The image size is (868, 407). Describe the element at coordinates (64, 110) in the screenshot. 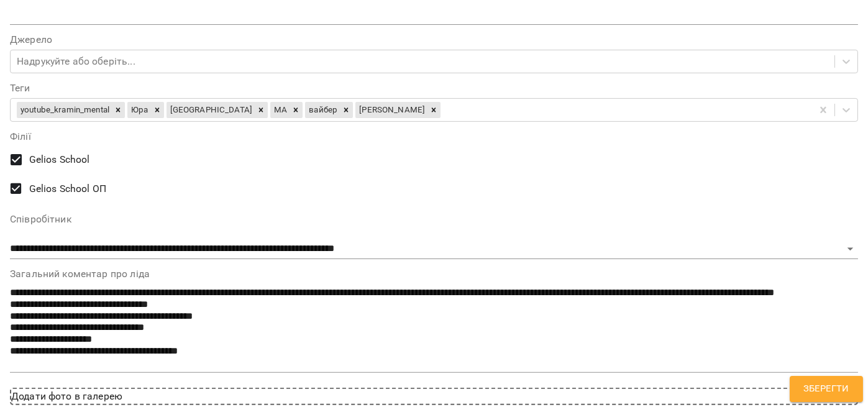

I see `div: youtube_kramin_mental` at that location.